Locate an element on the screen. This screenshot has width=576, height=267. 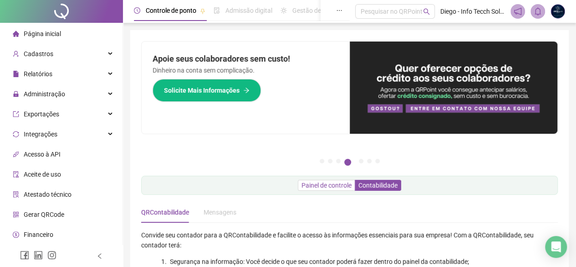
span: Exportações is located at coordinates (41, 114).